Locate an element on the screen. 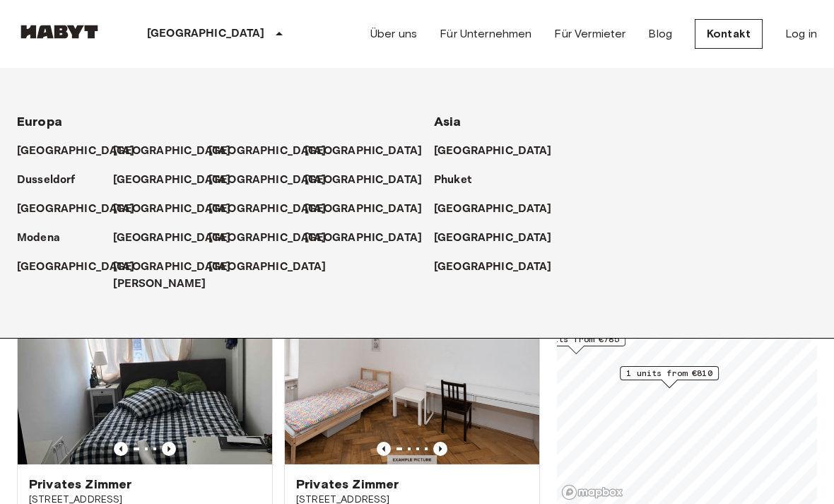  a: Blog is located at coordinates (660, 34).